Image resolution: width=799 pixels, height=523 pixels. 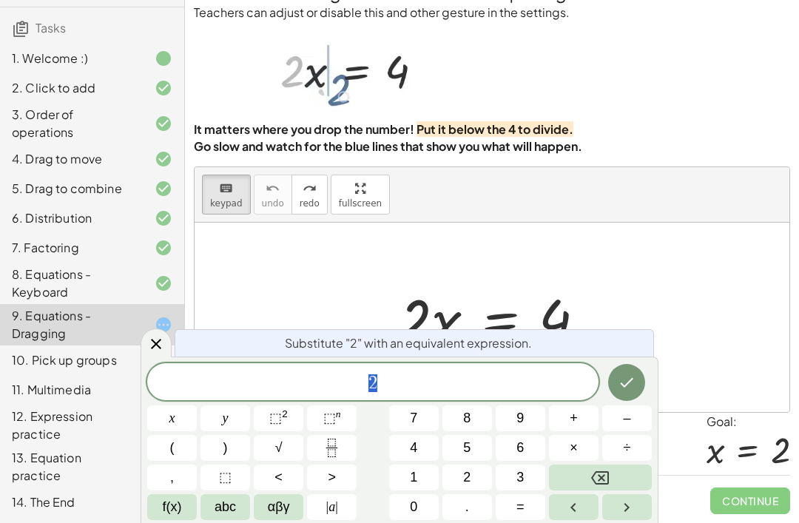 What do you see at coordinates (467, 477) in the screenshot?
I see `button: 2` at bounding box center [467, 477].